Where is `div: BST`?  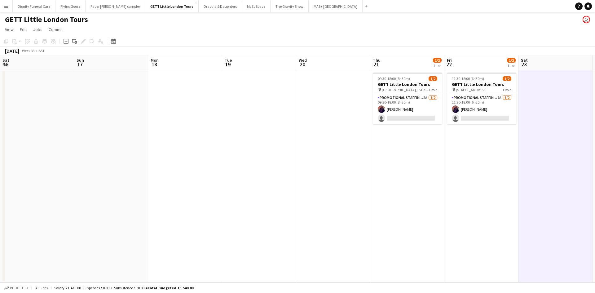
div: BST is located at coordinates (42, 51).